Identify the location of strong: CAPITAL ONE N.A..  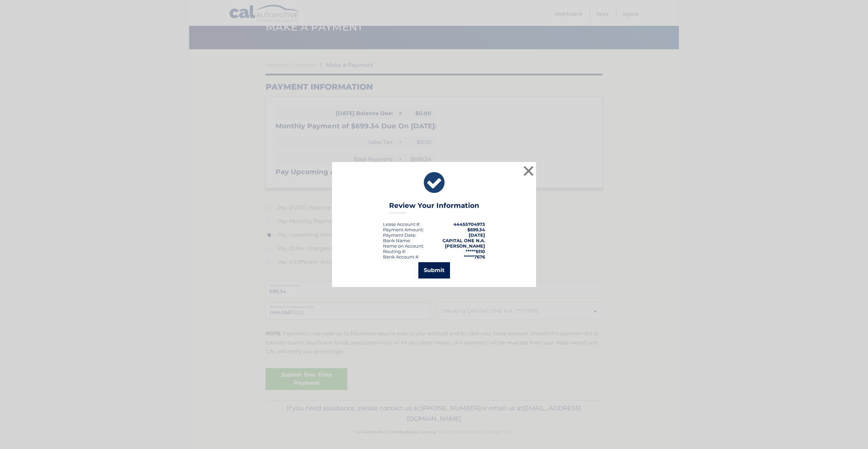
(464, 241).